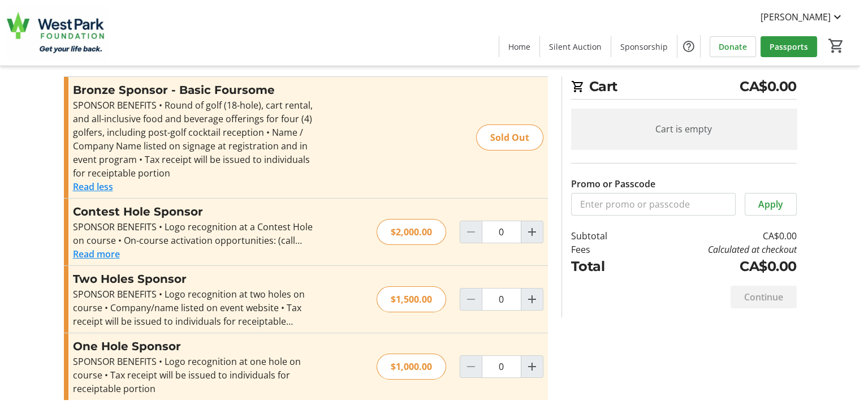  What do you see at coordinates (613, 184) in the screenshot?
I see `label: Promo or Passcode` at bounding box center [613, 184].